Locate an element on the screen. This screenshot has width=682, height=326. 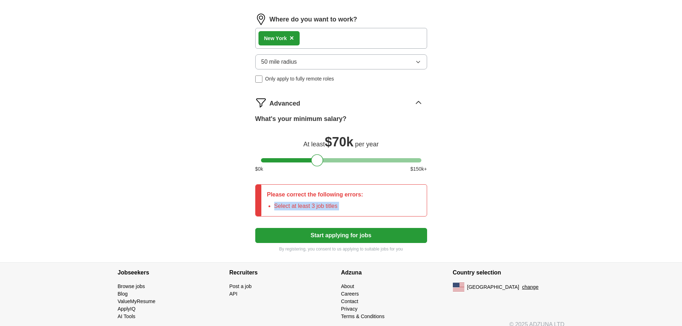
span: per year is located at coordinates (367, 144).